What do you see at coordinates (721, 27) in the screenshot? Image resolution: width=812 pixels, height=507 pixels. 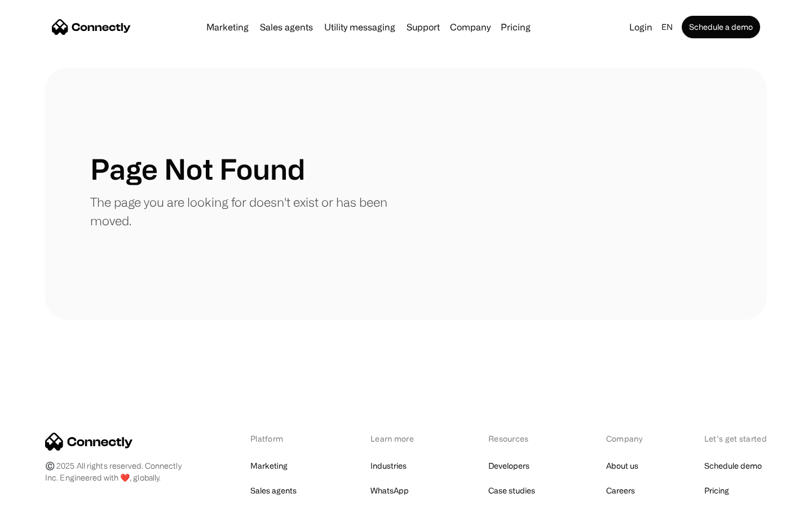 I see `a: Schedule a demo` at bounding box center [721, 27].